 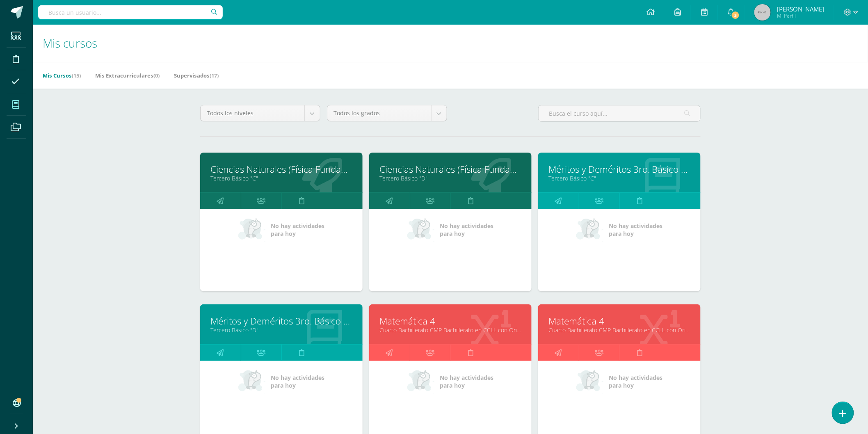 I want to click on a: Méritos y Deméritos 3ro. Básico "D", so click(x=282, y=320).